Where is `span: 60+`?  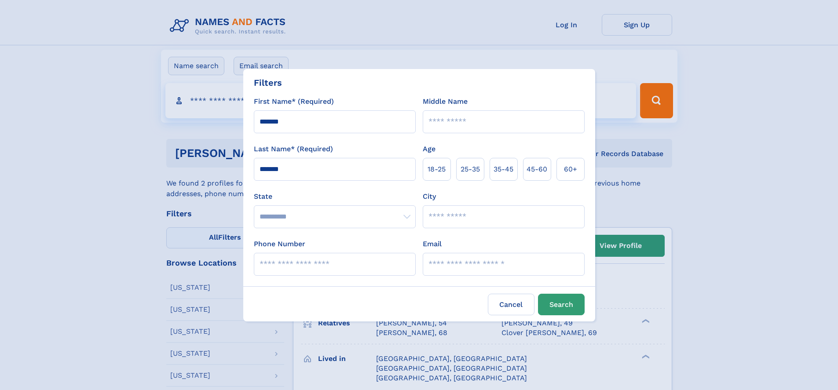
span: 60+ is located at coordinates (570, 169).